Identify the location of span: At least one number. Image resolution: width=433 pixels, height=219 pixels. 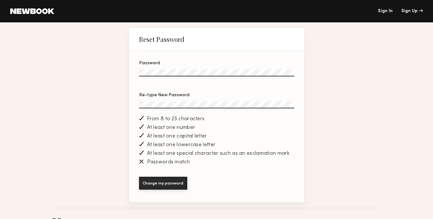
(171, 128).